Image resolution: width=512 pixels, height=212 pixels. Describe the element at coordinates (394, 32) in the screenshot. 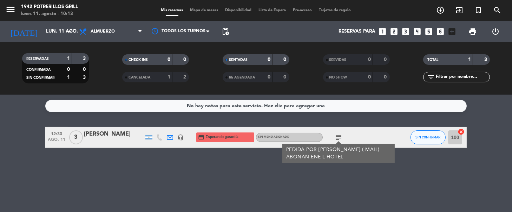

I see `i: looks_two` at that location.